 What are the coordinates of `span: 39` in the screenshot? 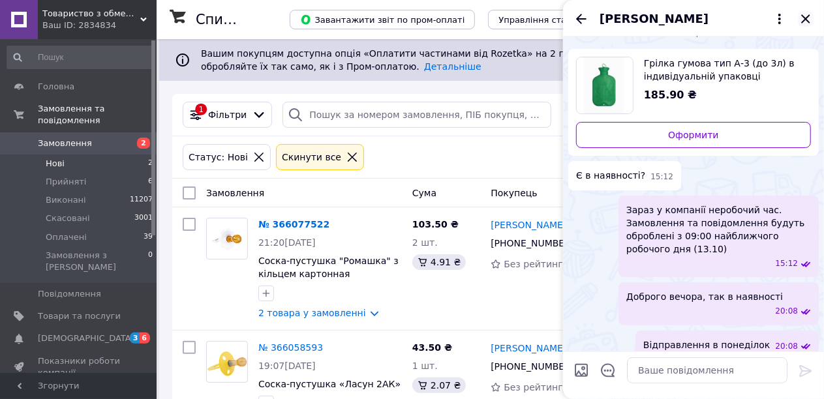 It's located at (148, 238).